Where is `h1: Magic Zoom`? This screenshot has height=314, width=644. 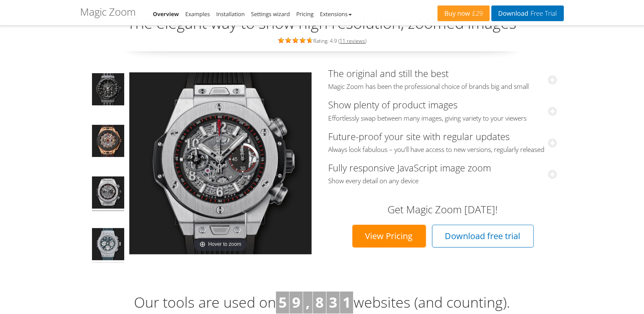
h1: Magic Zoom is located at coordinates (108, 12).